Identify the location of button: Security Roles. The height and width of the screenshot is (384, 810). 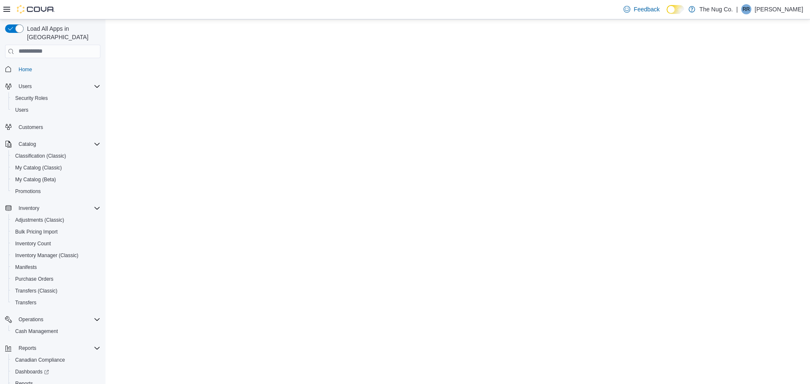
(56, 98).